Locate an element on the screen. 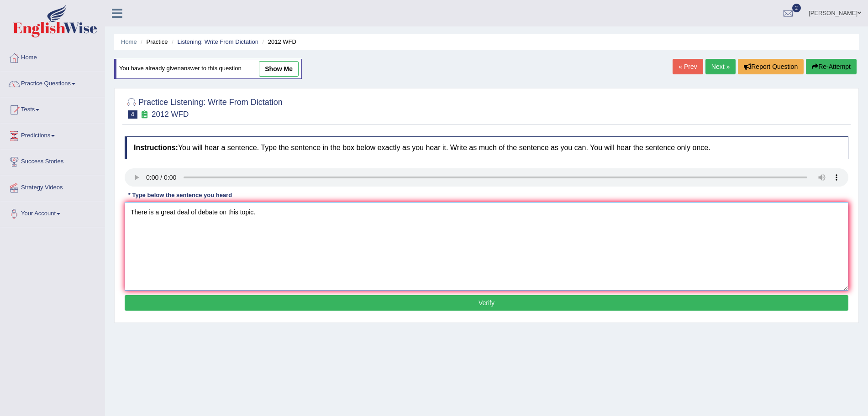 This screenshot has width=868, height=416. span: 2 is located at coordinates (797, 8).